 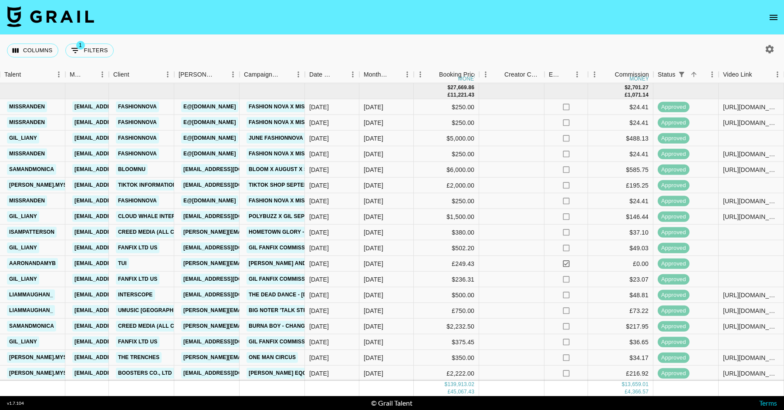 I want to click on button: Show filters, so click(x=681, y=74).